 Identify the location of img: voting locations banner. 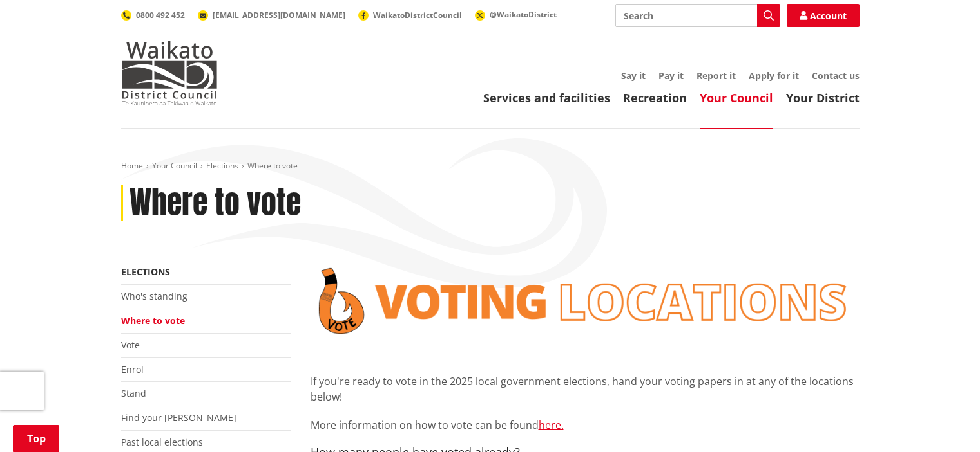
(585, 301).